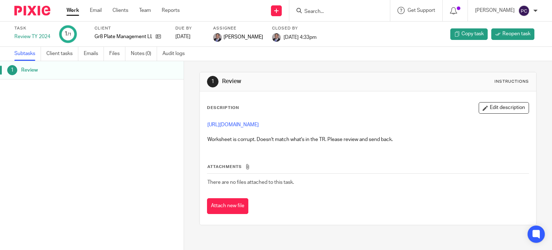 The width and height of the screenshot is (552, 250). Describe the element at coordinates (69, 34) in the screenshot. I see `small: /1` at that location.